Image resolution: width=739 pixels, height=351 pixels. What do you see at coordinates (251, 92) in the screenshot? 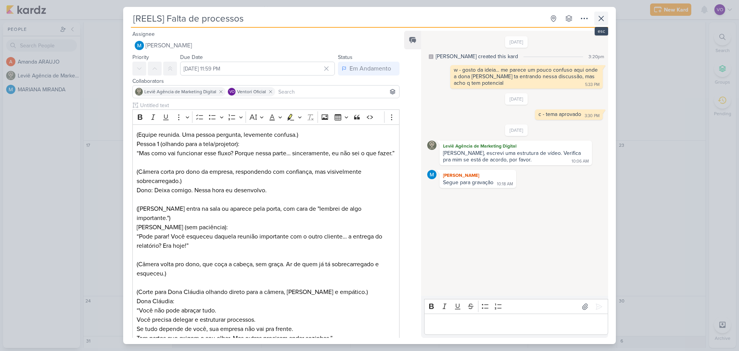
I see `span: Ventori Oficial` at bounding box center [251, 92].